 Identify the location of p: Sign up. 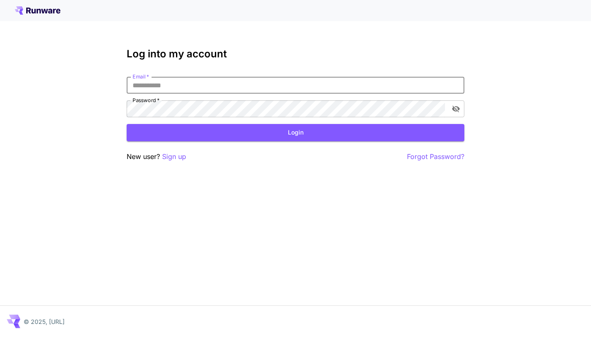
(174, 157).